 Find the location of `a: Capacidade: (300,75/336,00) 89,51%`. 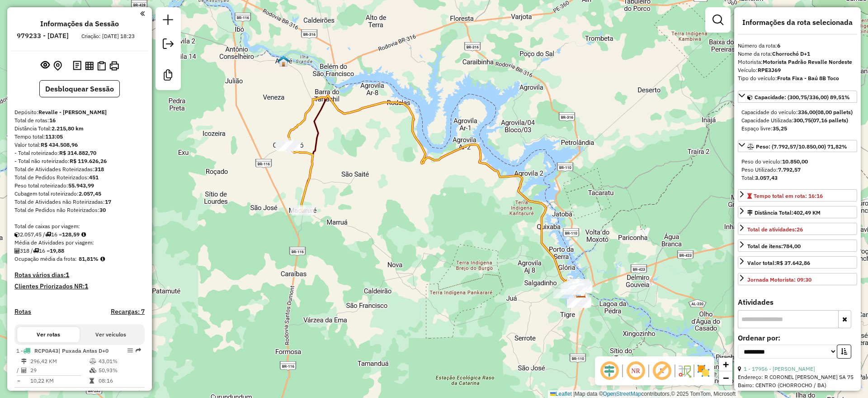

a: Capacidade: (300,75/336,00) 89,51% is located at coordinates (798, 96).